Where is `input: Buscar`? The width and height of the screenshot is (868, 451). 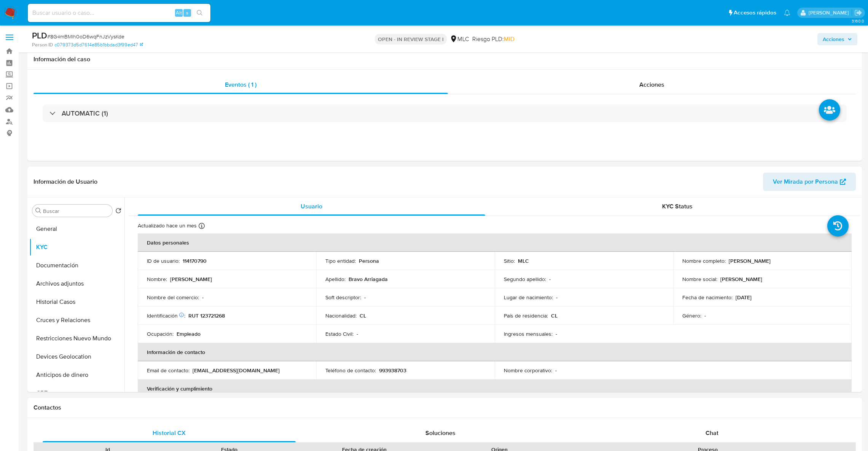 input: Buscar is located at coordinates (76, 211).